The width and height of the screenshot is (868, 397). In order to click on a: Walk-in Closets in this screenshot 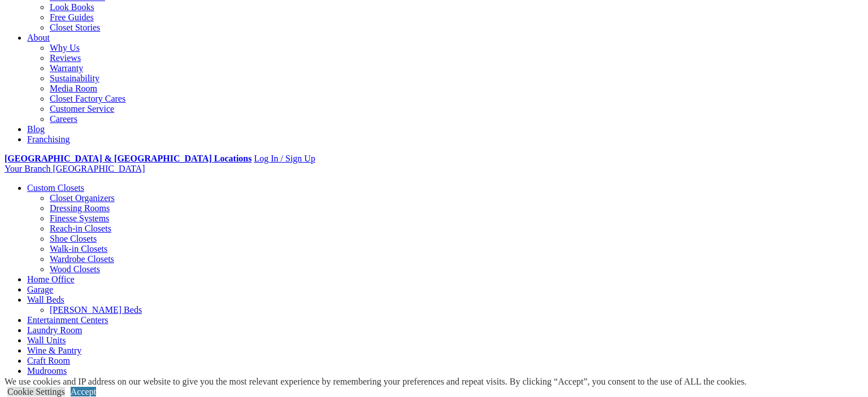, I will do `click(79, 248)`.